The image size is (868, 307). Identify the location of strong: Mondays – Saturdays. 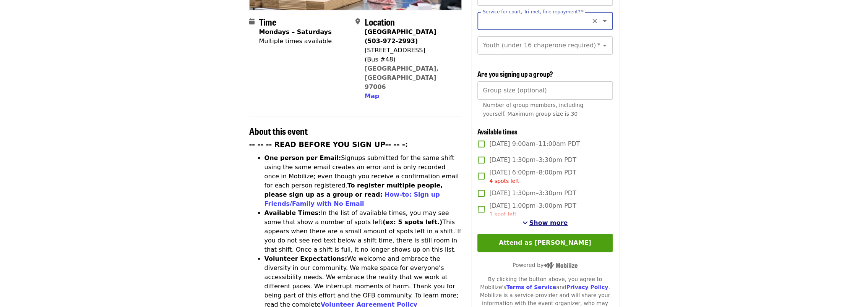
(296, 32).